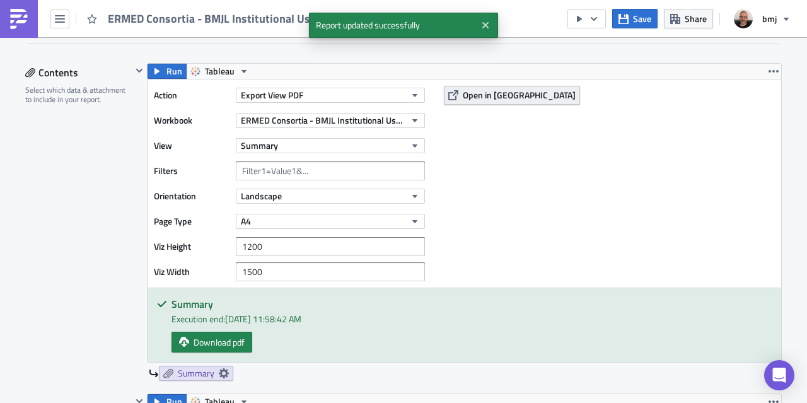  Describe the element at coordinates (192, 146) in the screenshot. I see `label: View` at that location.